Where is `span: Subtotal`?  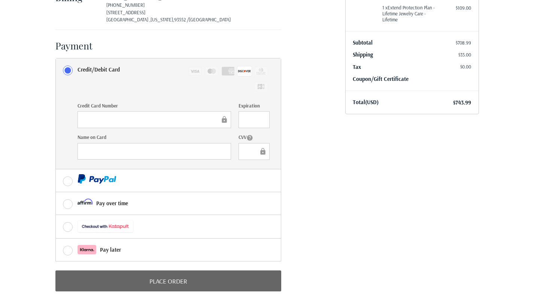 span: Subtotal is located at coordinates (362, 42).